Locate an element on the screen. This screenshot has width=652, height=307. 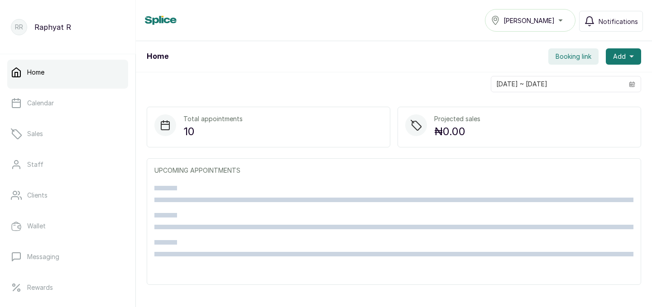
a: Sales is located at coordinates (67, 134).